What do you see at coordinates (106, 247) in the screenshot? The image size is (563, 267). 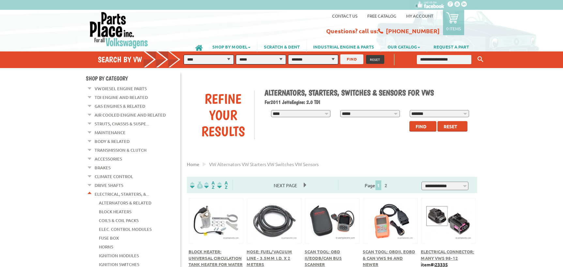 I see `a: Horns` at bounding box center [106, 247].